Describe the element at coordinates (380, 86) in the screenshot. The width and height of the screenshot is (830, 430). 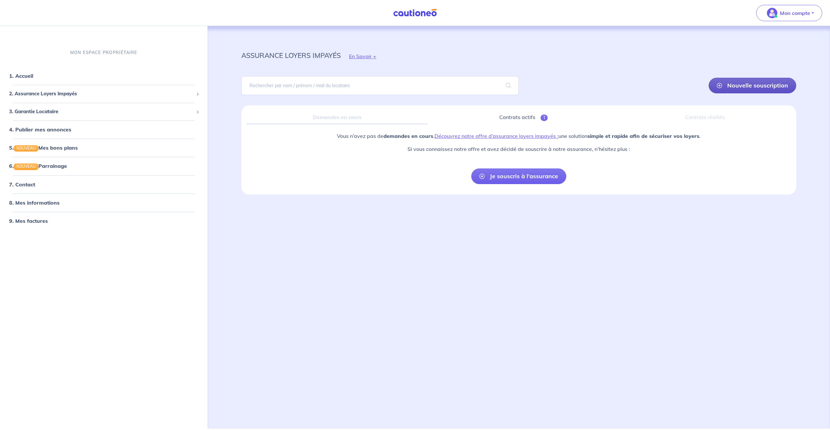
I see `input: Rechercher par nom / prénom / mail du locataire` at that location.